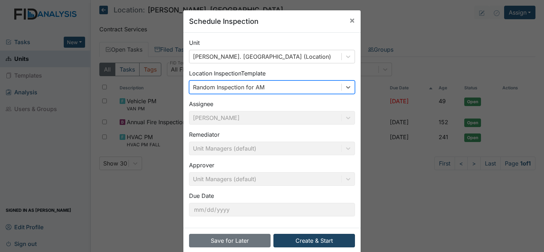 Image resolution: width=544 pixels, height=252 pixels. What do you see at coordinates (224, 21) in the screenshot?
I see `h5: Schedule Inspection` at bounding box center [224, 21].